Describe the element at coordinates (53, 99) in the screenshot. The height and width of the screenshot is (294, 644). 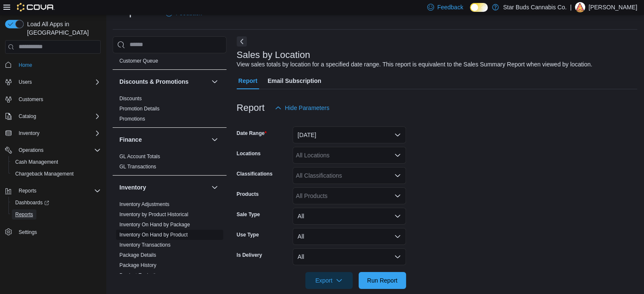
I see `button: Customers` at that location.